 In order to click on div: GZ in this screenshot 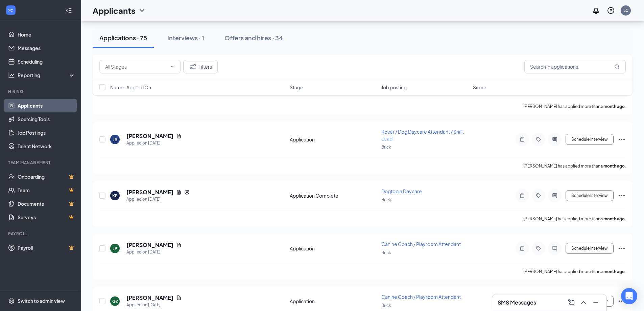, I will do `click(115, 301)`.